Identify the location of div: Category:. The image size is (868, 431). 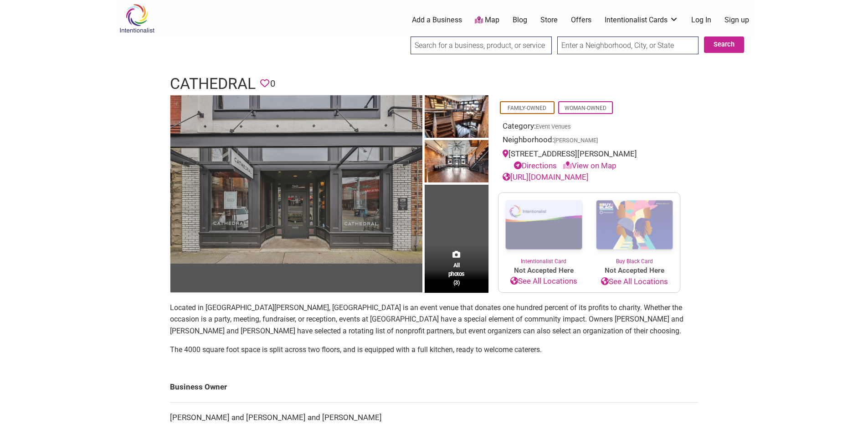
(589, 127).